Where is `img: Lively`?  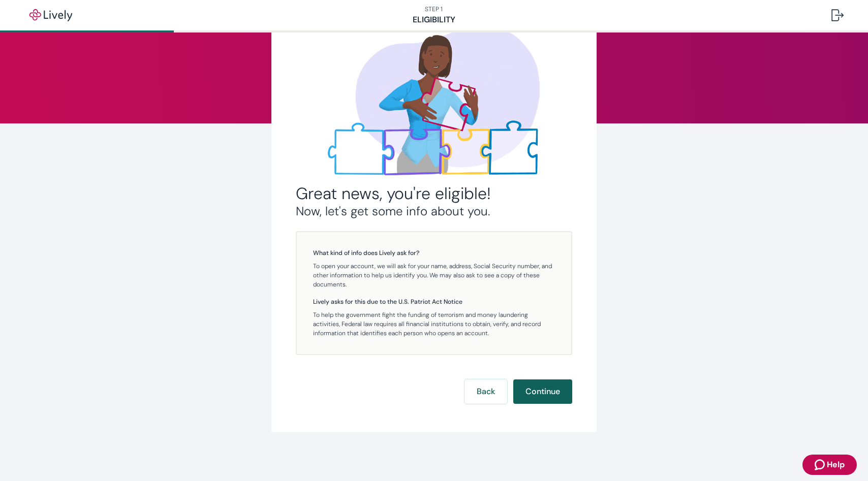 img: Lively is located at coordinates (51, 15).